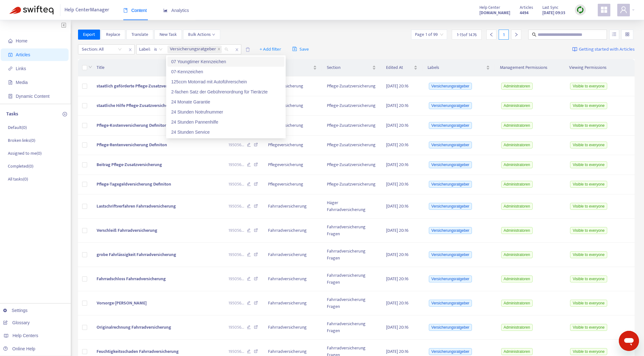 The image size is (644, 356). Describe the element at coordinates (158, 49) in the screenshot. I see `span: is` at that location.